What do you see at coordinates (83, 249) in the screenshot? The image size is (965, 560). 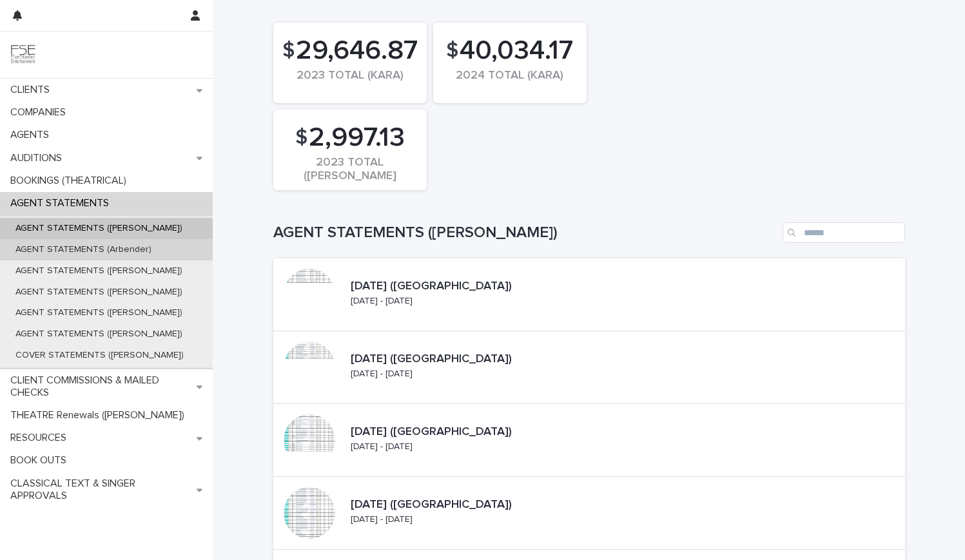 I see `p: AGENT STATEMENTS (Arbender)` at bounding box center [83, 249].